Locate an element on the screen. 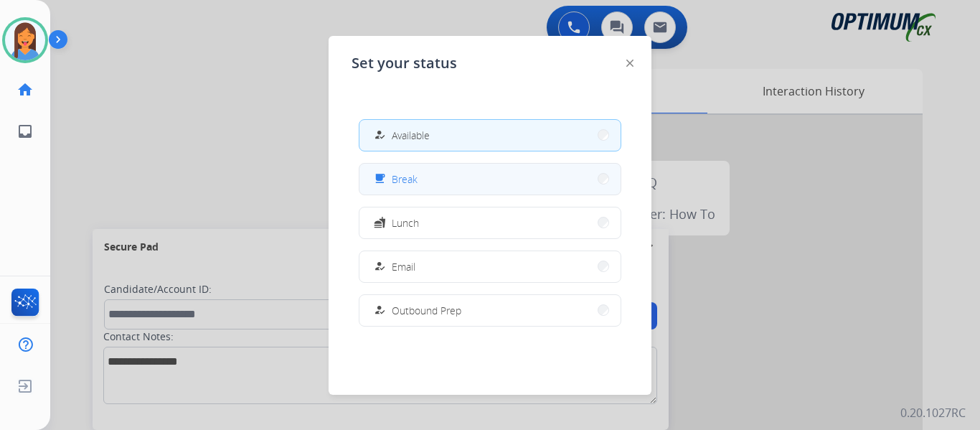  button: Email is located at coordinates (490, 266).